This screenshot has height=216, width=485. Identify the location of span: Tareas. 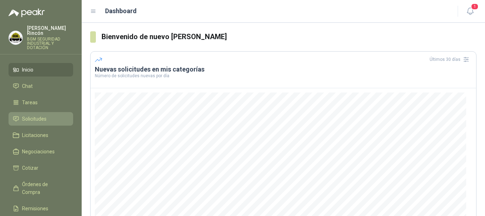
(30, 102).